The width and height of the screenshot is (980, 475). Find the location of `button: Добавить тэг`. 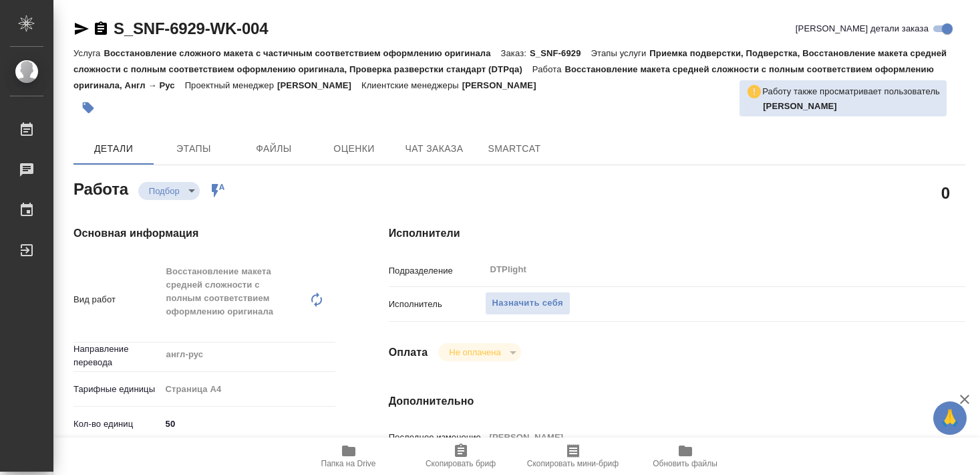

button: Добавить тэг is located at coordinates (88, 108).